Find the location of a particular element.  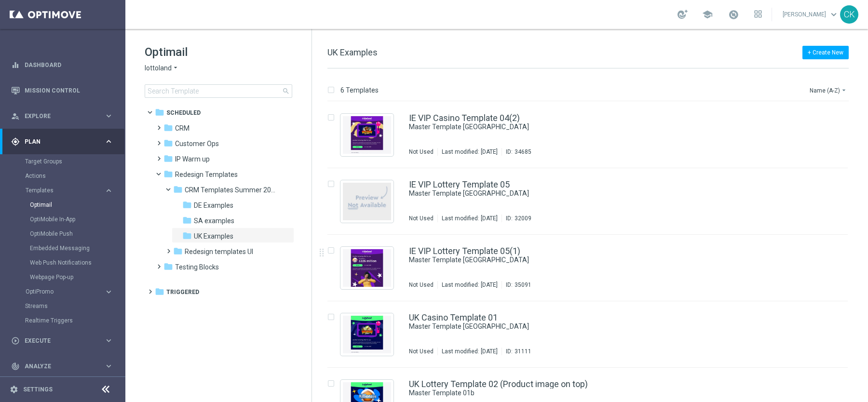

div: equalizer Dashboard is located at coordinates (62, 65).